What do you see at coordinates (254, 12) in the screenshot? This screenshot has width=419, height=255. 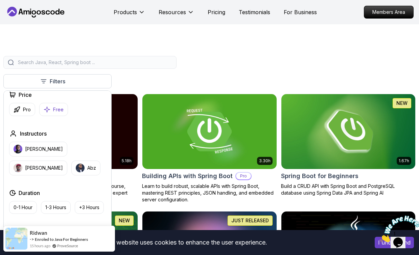 I see `p: Testimonials` at bounding box center [254, 12].